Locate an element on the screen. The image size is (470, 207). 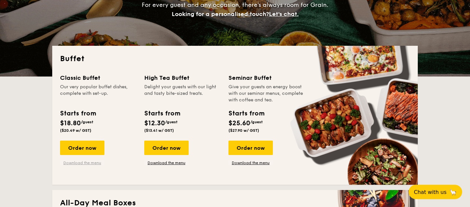
span: Chat with us is located at coordinates (430, 192).